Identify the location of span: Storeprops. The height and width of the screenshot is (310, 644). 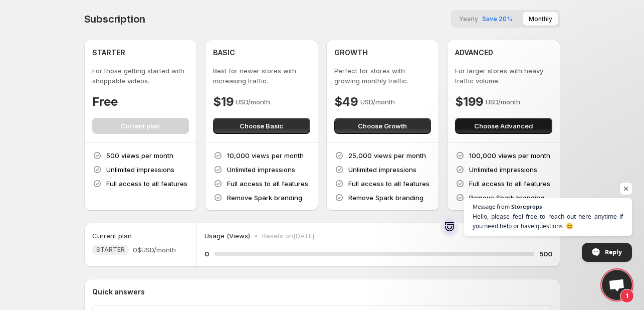
(526, 206).